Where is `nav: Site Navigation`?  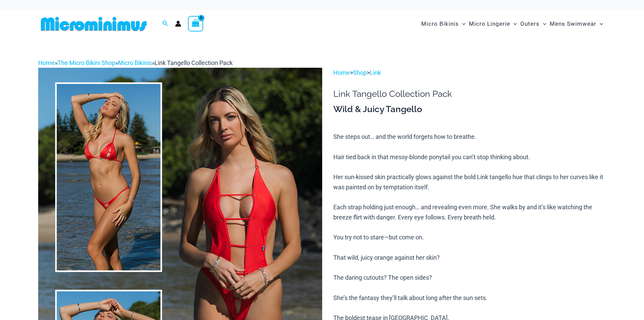
nav: Site Navigation is located at coordinates (512, 24).